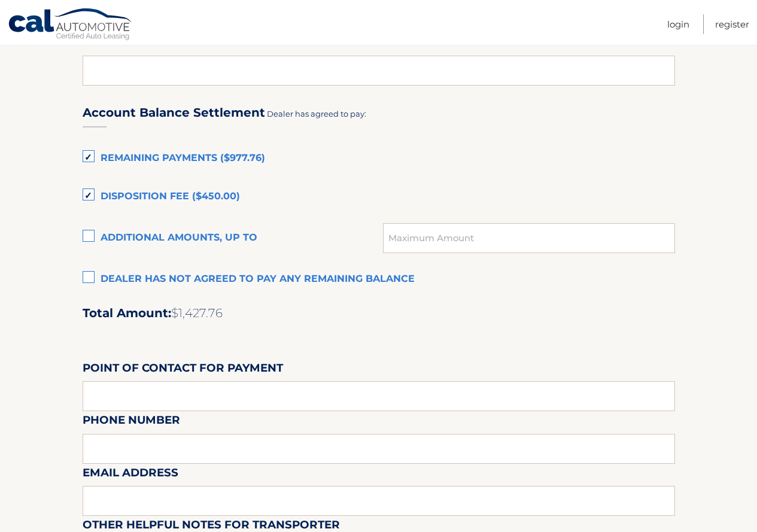  What do you see at coordinates (529, 238) in the screenshot?
I see `input: Maximum Amount` at bounding box center [529, 238].